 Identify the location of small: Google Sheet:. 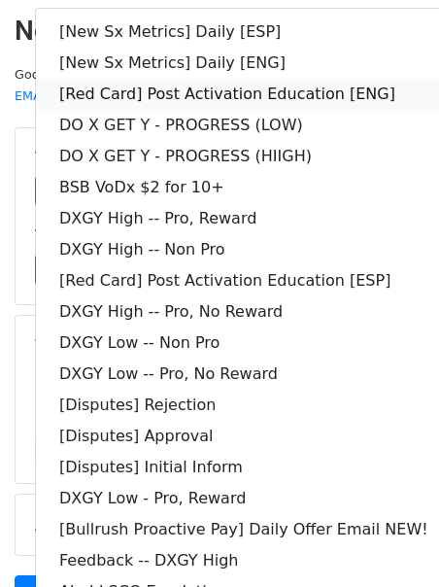
(136, 86).